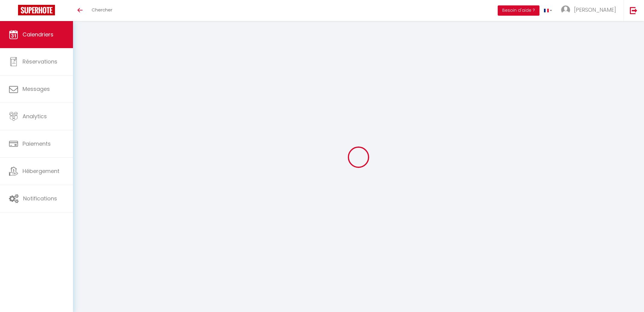 Image resolution: width=644 pixels, height=312 pixels. I want to click on span: Calendriers, so click(38, 35).